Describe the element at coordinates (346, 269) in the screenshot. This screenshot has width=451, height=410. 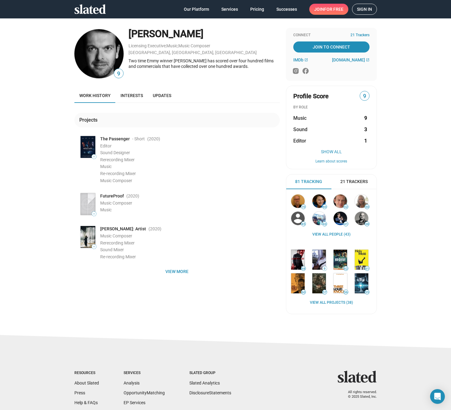
I see `span: 62` at that location.